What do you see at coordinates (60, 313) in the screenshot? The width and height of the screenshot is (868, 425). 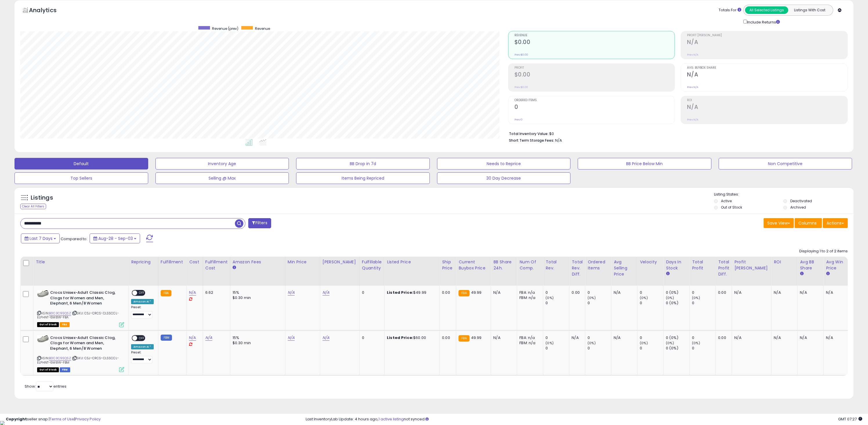 I see `a: B0C3C9SQSZ` at bounding box center [60, 313].